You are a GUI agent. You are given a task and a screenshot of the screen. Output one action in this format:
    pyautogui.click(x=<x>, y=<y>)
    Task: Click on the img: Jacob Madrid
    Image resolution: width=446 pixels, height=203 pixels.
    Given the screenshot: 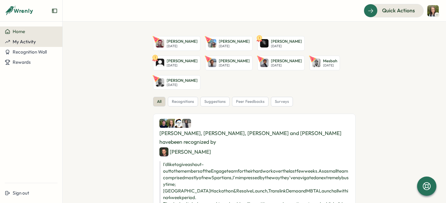 What is the action you would take?
    pyautogui.click(x=179, y=123)
    